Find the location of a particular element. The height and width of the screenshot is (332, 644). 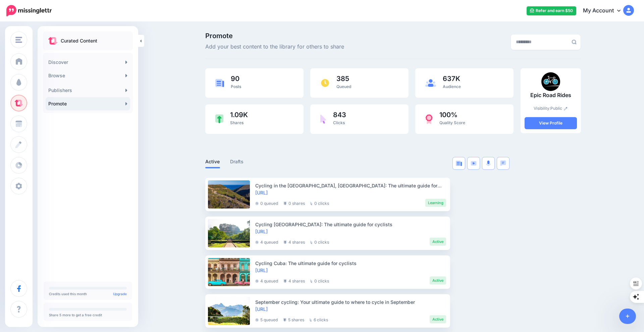

li: 0 shares is located at coordinates (294, 203).